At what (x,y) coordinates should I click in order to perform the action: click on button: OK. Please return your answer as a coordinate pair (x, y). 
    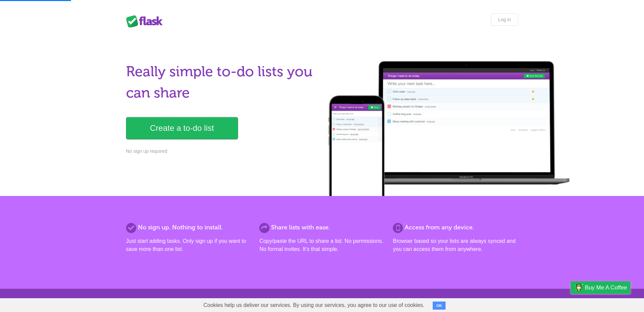
    Looking at the image, I should click on (439, 306).